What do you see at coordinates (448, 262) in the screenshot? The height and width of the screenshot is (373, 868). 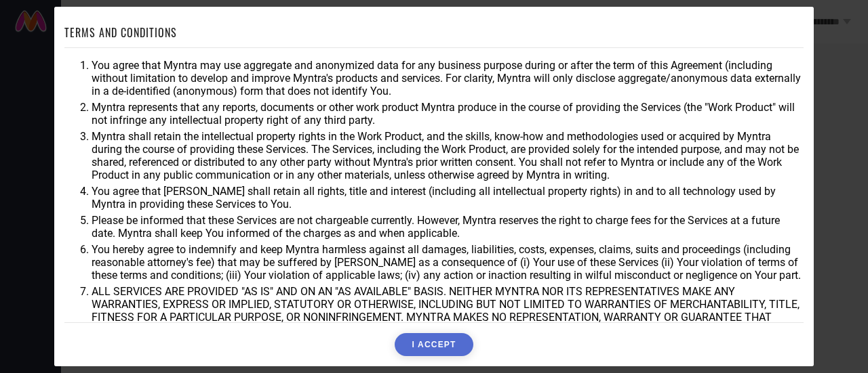 I see `li: You hereby agree to indemnify and keep Myntra harmless against all damages, liabilities, costs, e...` at bounding box center [448, 262].